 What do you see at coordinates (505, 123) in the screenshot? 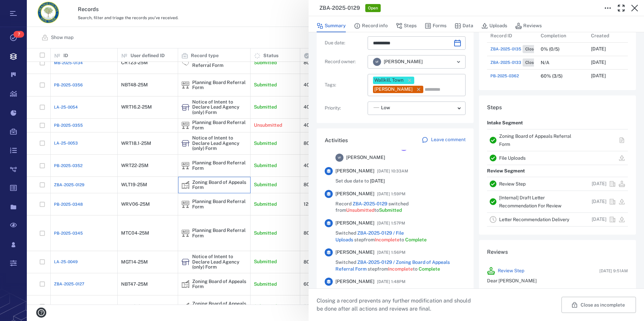
I see `p: Intake Segment` at bounding box center [505, 123].